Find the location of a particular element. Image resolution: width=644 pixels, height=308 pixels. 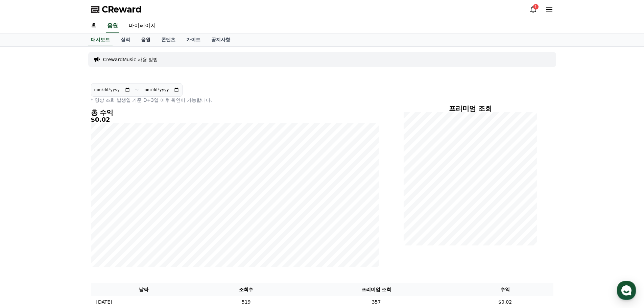

a: 1 is located at coordinates (533, 10).